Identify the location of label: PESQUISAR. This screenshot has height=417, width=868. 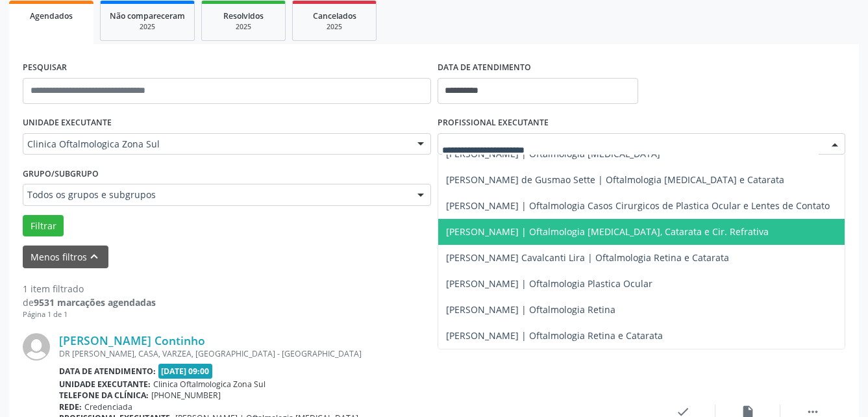
(45, 68).